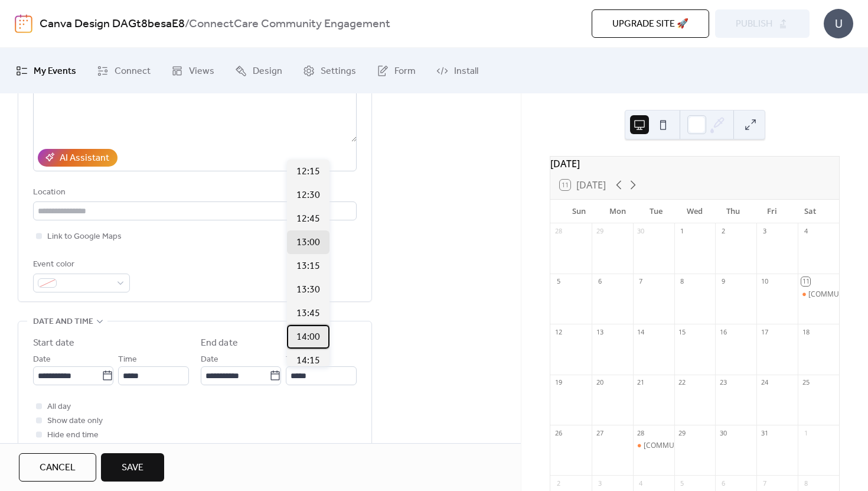 The height and width of the screenshot is (491, 868). I want to click on div: Sat, so click(810, 212).